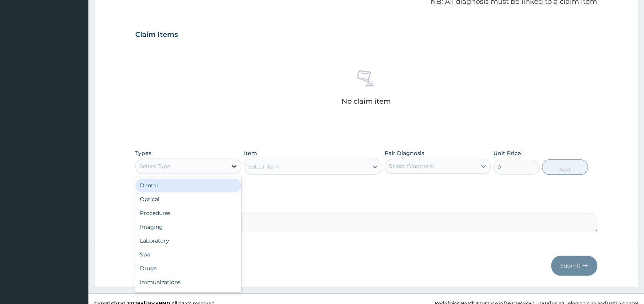  I want to click on div: Procedures, so click(188, 213).